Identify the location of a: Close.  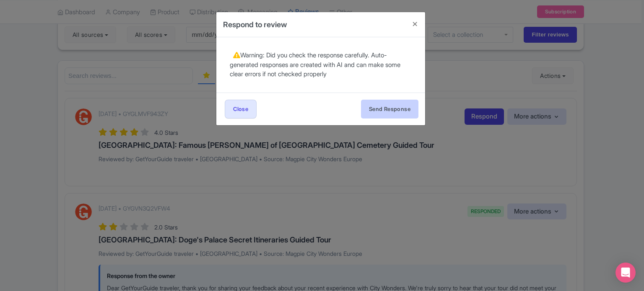
(241, 109).